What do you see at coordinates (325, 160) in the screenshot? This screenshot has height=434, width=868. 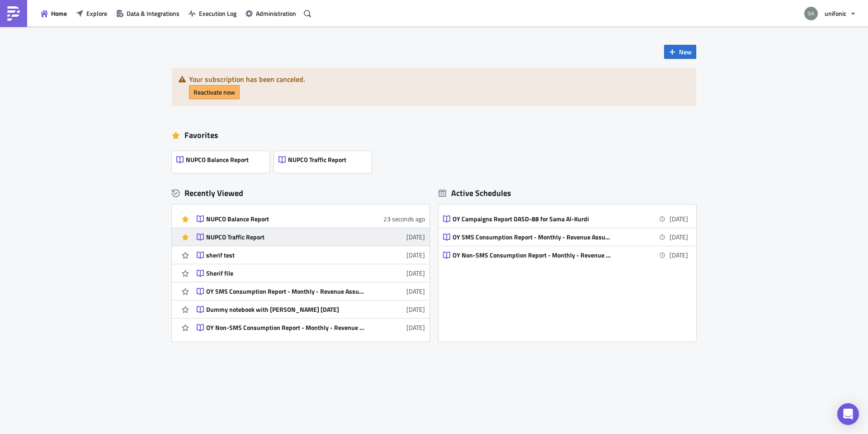 I see `a: NUPCO Traffic Report` at bounding box center [325, 160].